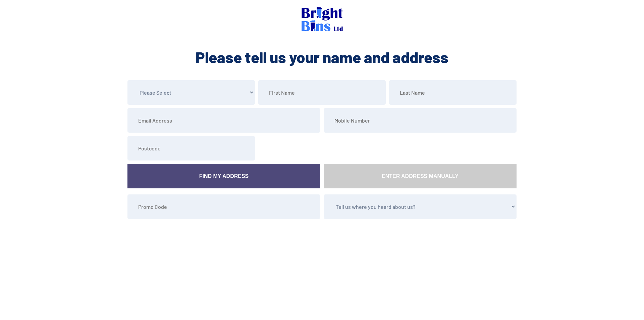  I want to click on input: Promo Code, so click(224, 206).